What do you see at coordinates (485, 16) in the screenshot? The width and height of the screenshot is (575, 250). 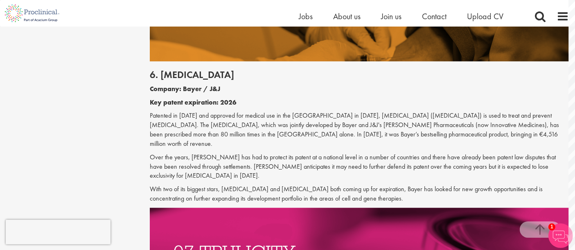 I see `span: Upload CV` at bounding box center [485, 16].